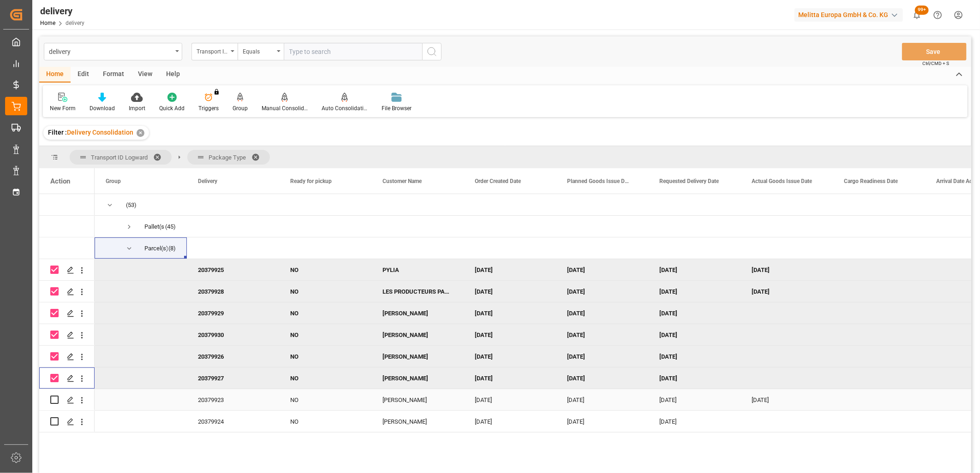 This screenshot has height=473, width=980. I want to click on input: Type to search, so click(353, 51).